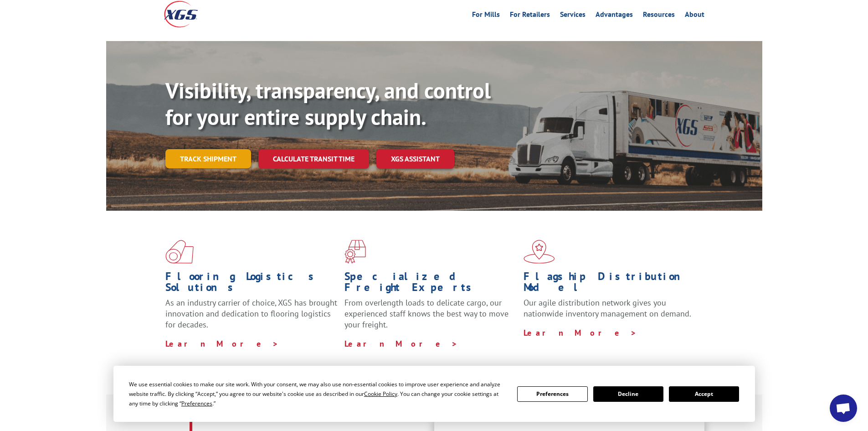 The width and height of the screenshot is (868, 431). Describe the element at coordinates (704, 395) in the screenshot. I see `button: Accept` at that location.